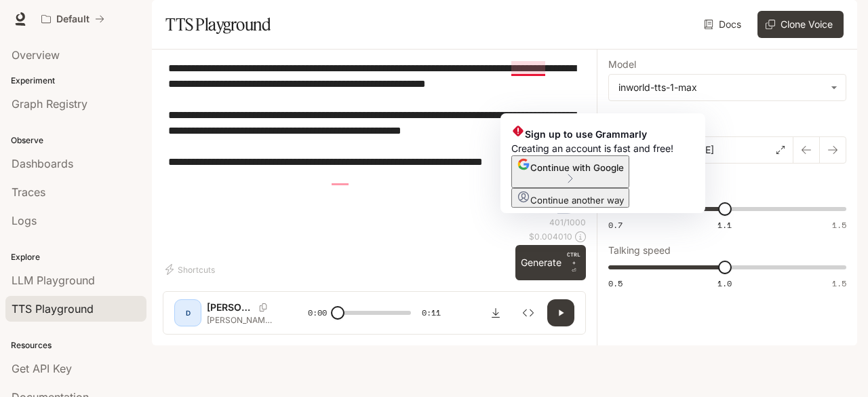  What do you see at coordinates (191, 270) in the screenshot?
I see `button: Shortcuts` at bounding box center [191, 270].